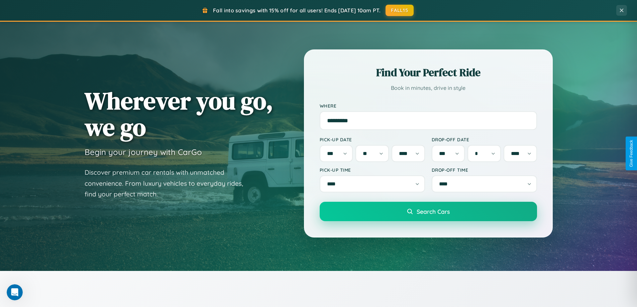  What do you see at coordinates (400, 10) in the screenshot?
I see `button: FALL15` at bounding box center [400, 10].